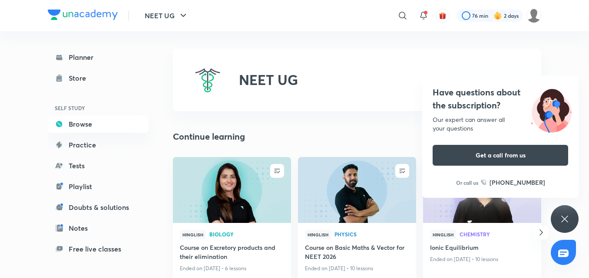  I want to click on button: NEET UG, so click(166, 16).